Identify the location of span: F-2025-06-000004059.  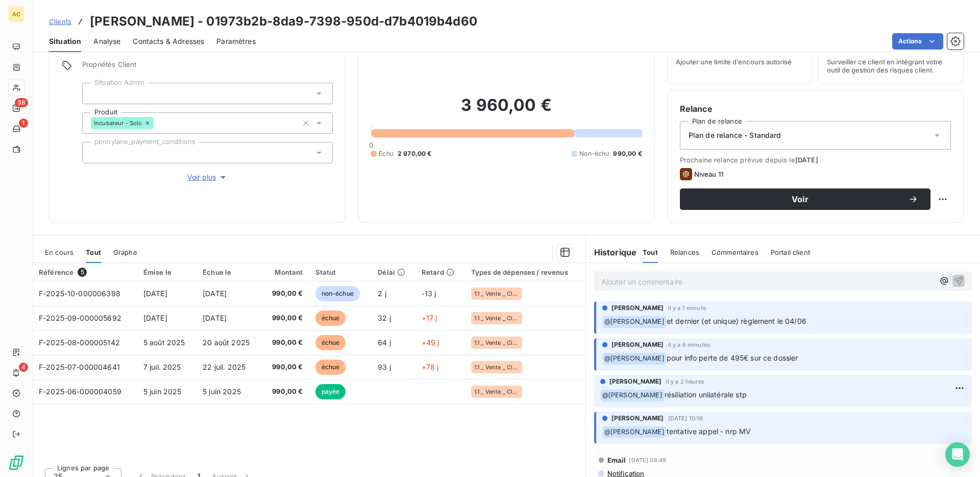
(80, 391).